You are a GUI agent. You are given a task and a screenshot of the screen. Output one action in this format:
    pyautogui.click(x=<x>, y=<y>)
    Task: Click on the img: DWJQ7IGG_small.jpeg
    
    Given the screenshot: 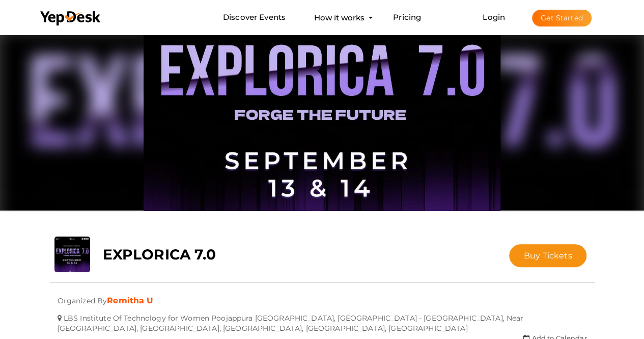 What is the action you would take?
    pyautogui.click(x=72, y=254)
    